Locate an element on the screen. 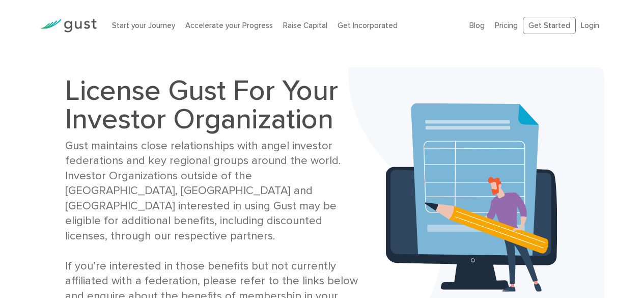 This screenshot has width=644, height=298. img: Gust Logo is located at coordinates (68, 26).